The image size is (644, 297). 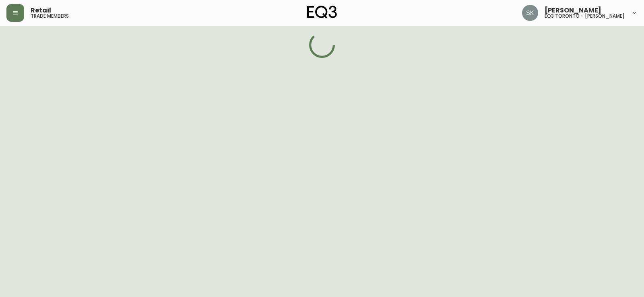 What do you see at coordinates (50, 16) in the screenshot?
I see `h5: trade members` at bounding box center [50, 16].